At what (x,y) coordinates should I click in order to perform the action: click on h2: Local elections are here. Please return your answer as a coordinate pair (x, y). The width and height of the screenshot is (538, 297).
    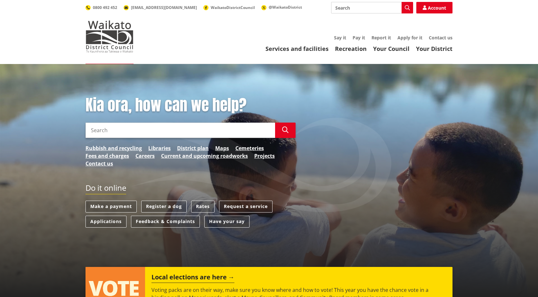
    Looking at the image, I should click on (193, 278).